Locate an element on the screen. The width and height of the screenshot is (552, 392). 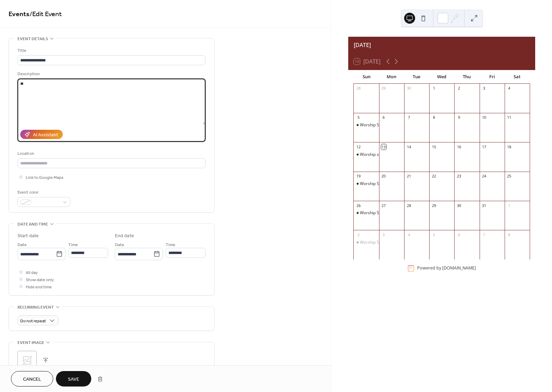
div: Sat is located at coordinates (517, 77).